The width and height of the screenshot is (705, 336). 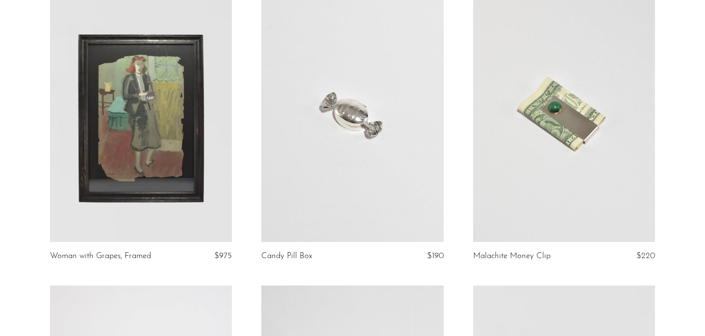 I want to click on a: Candy Pill Box, so click(x=287, y=256).